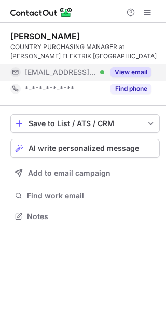 This screenshot has width=166, height=310. What do you see at coordinates (91, 217) in the screenshot?
I see `span: Notes` at bounding box center [91, 217].